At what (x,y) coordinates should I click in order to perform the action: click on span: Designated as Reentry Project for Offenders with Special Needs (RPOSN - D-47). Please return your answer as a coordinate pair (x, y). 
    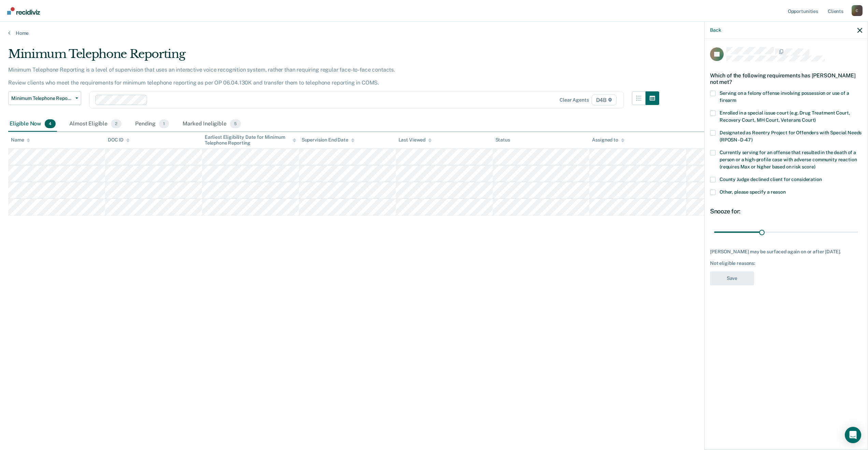
    Looking at the image, I should click on (791, 136).